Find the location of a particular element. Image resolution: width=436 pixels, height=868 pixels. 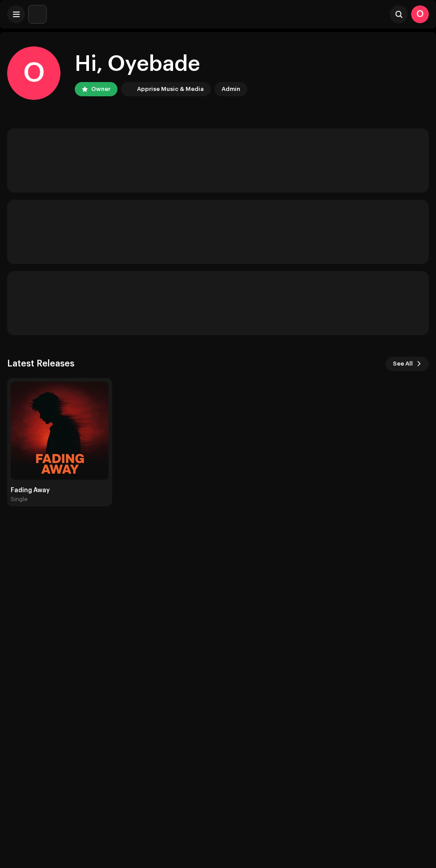

div: Hi, Oyebade is located at coordinates (161, 64).